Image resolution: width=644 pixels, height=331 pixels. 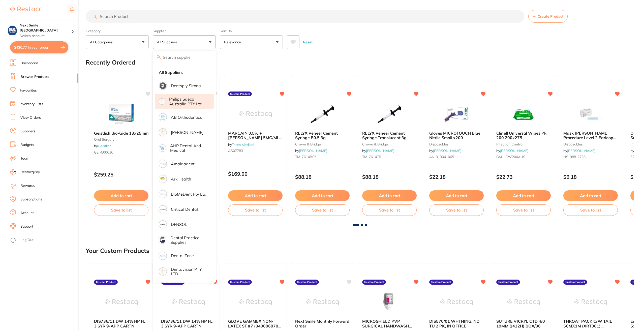 I want to click on b: GLOVE GAMMEX NON-LATEX ST #7 (340006070) BOX/50, so click(x=255, y=323).